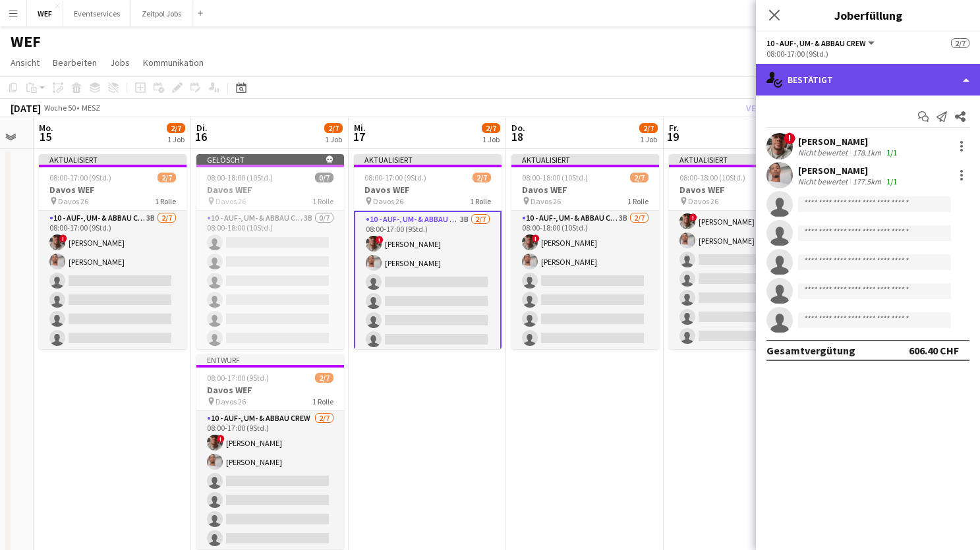  What do you see at coordinates (270, 159) in the screenshot?
I see `div: Gelöscht` at bounding box center [270, 159].